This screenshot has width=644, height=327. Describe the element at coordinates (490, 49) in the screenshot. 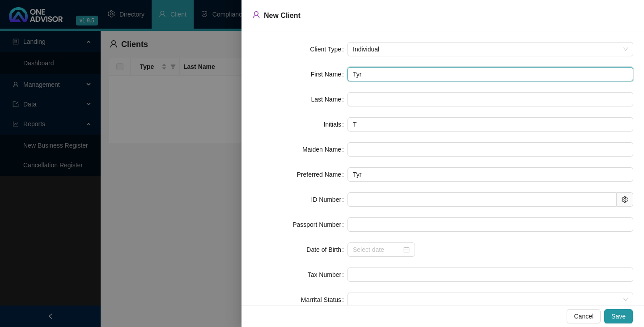

I see `span: Individual` at that location.